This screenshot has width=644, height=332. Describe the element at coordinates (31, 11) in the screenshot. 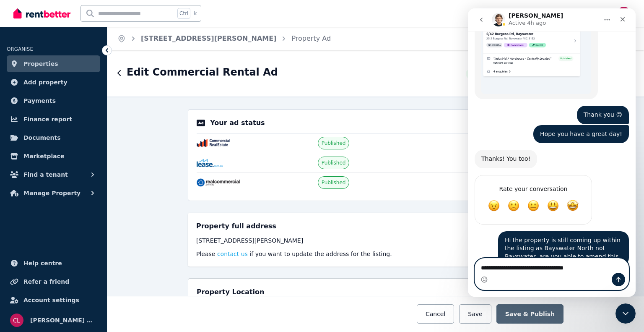

I see `img: Profile image for Dan` at that location.